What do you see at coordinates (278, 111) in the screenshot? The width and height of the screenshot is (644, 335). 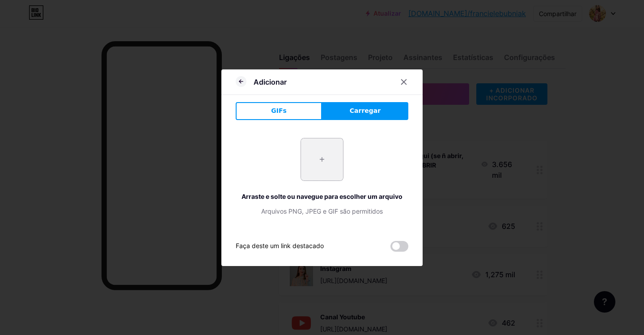 I see `font: GIFs` at bounding box center [278, 111].